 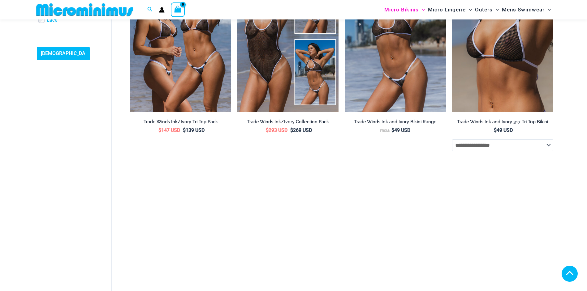 I want to click on span: Micro Lingerie, so click(x=447, y=10).